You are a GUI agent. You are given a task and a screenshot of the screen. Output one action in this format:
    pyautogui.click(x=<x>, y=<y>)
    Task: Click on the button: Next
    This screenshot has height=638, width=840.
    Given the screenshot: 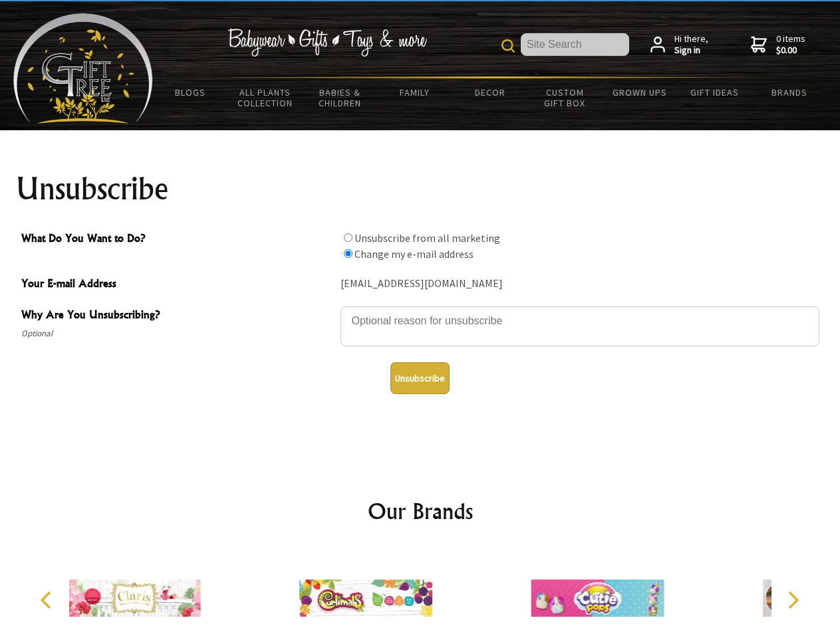 What is the action you would take?
    pyautogui.click(x=792, y=600)
    